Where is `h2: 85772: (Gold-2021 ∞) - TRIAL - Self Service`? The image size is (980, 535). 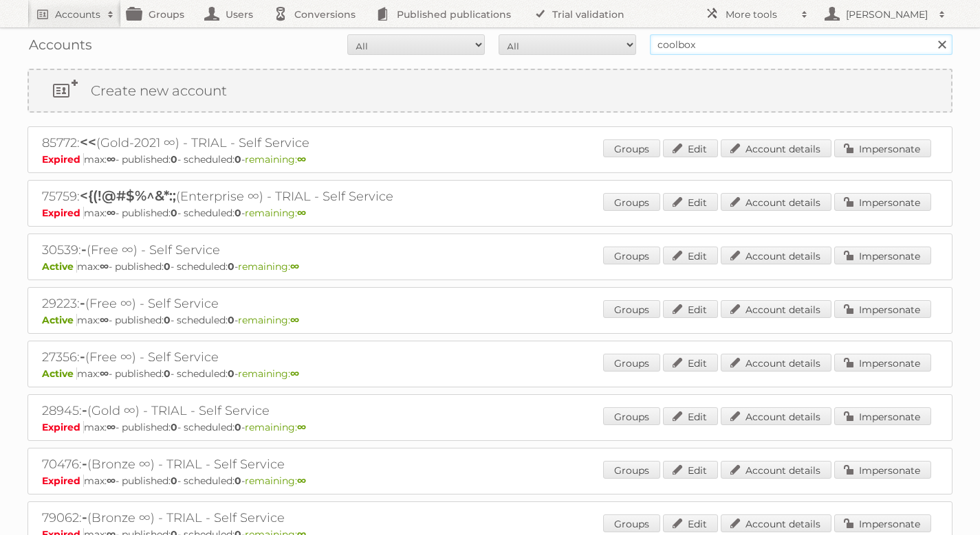 h2: 85772: (Gold-2021 ∞) - TRIAL - Self Service is located at coordinates (283, 143).